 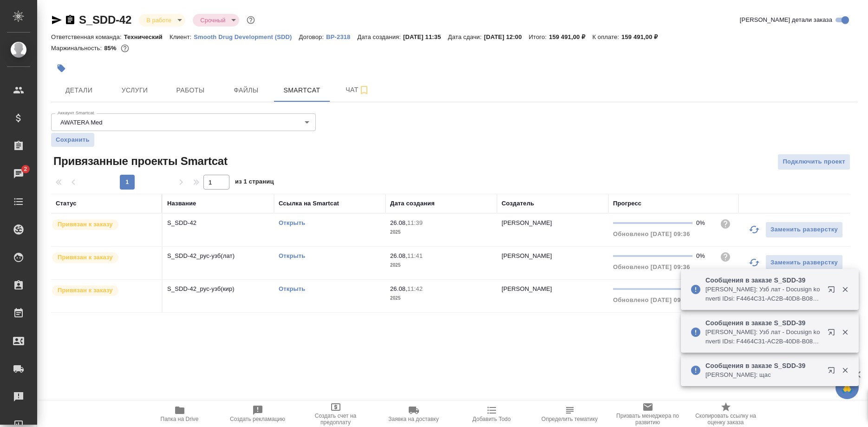 What do you see at coordinates (25, 169) in the screenshot?
I see `span: 2` at bounding box center [25, 169].